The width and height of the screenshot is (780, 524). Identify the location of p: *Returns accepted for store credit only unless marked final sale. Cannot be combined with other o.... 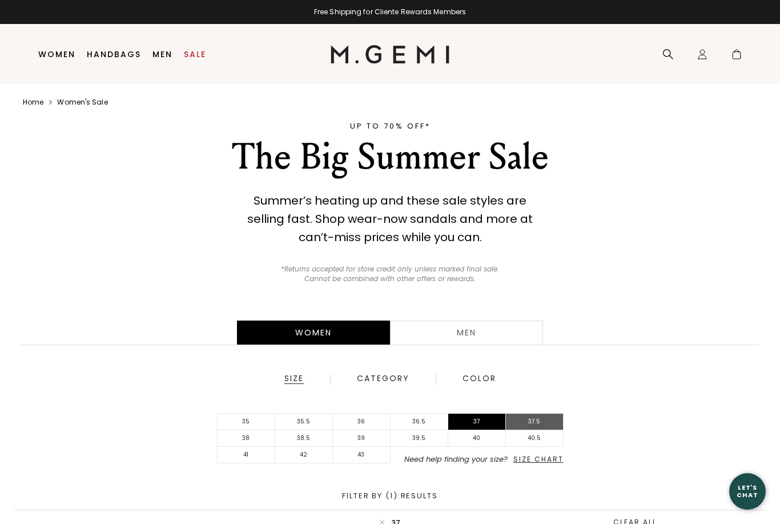
(390, 274).